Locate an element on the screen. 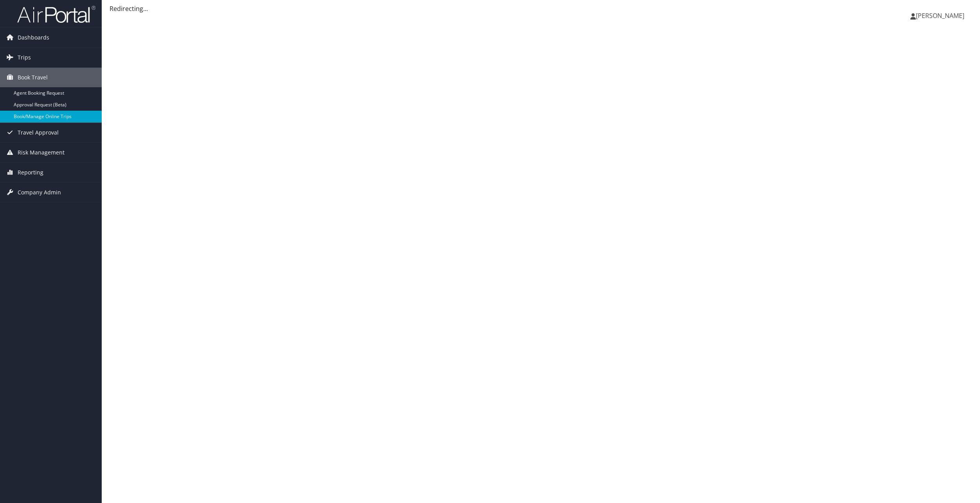 Image resolution: width=980 pixels, height=503 pixels. span: Company Admin is located at coordinates (39, 192).